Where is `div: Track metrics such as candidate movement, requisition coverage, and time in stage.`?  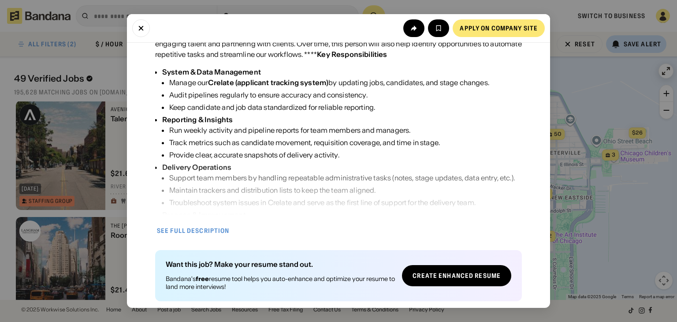
div: Track metrics such as candidate movement, requisition coverage, and time in stage. is located at coordinates (345, 142).